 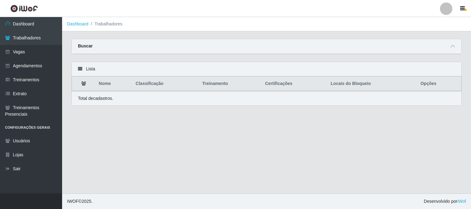 What do you see at coordinates (105, 24) in the screenshot?
I see `li: Trabalhadores` at bounding box center [105, 24].